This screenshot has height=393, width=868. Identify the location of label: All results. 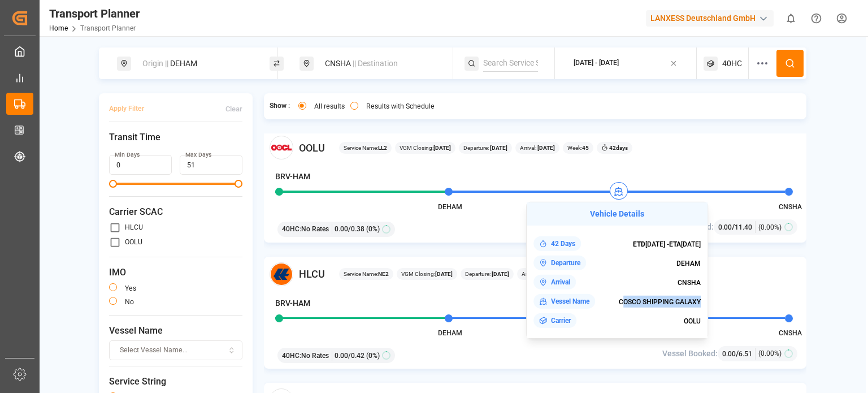
(330, 107).